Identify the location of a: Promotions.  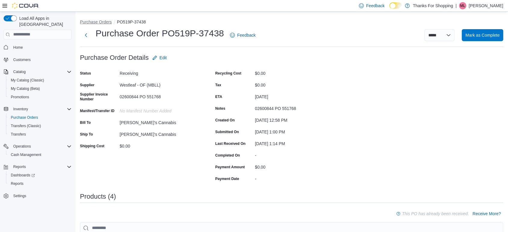
(20, 97).